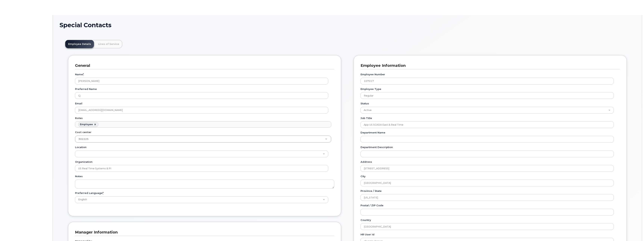 This screenshot has height=241, width=644. Describe the element at coordinates (83, 139) in the screenshot. I see `span: 302225` at that location.